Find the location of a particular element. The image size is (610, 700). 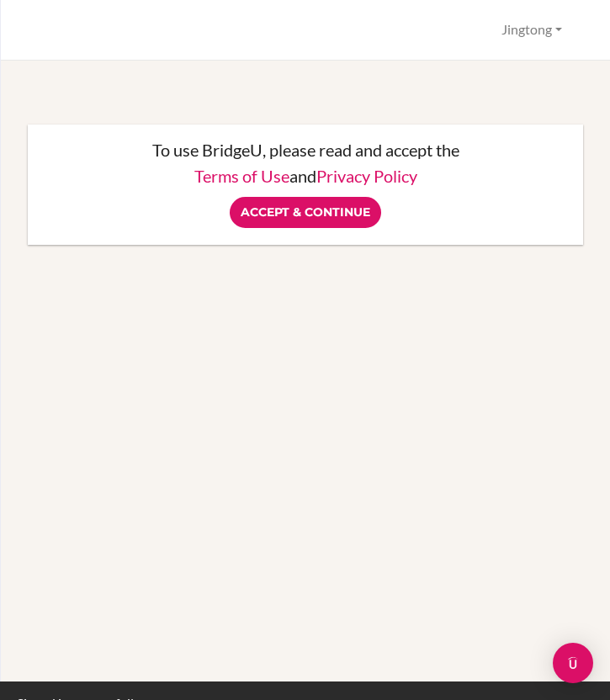

p: and is located at coordinates (305, 175).